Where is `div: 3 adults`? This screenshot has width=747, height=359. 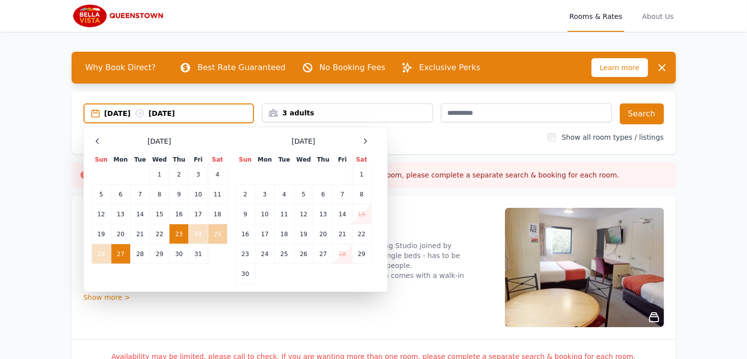 div: 3 adults is located at coordinates (348, 113).